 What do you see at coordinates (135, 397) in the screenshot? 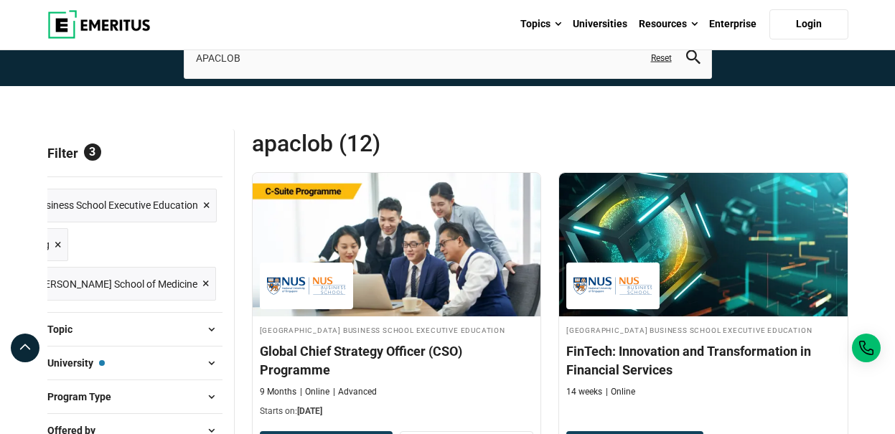
I see `button: Program Type` at bounding box center [135, 397].